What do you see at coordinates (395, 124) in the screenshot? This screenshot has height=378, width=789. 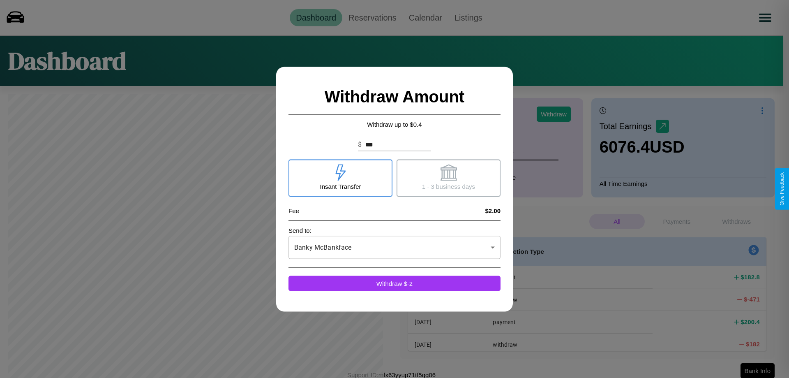 I see `p: Withdraw up to $ 0.4` at bounding box center [395, 124].